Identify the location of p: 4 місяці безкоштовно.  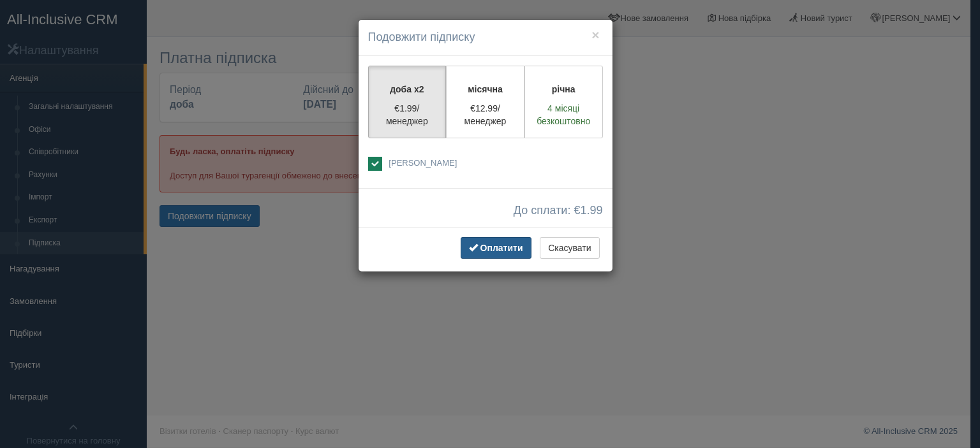
(563, 115).